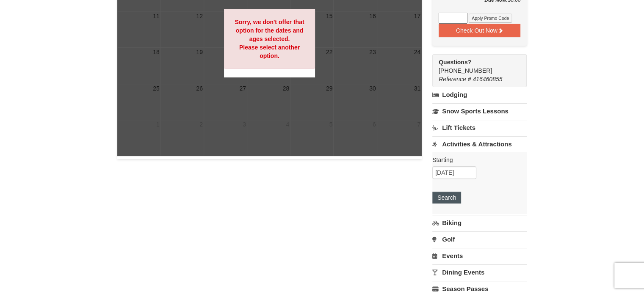 The image size is (644, 294). Describe the element at coordinates (479, 95) in the screenshot. I see `a: Lodging` at that location.